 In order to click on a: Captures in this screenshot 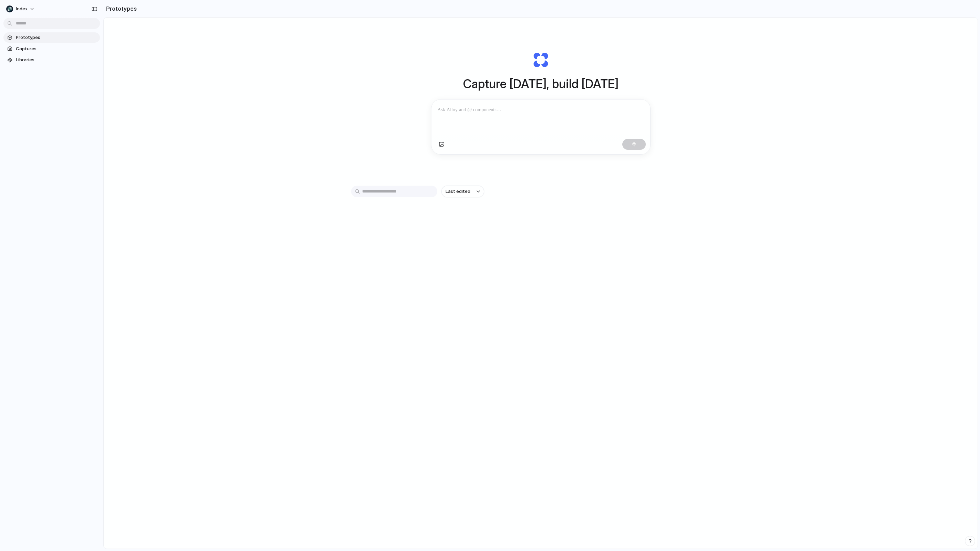, I will do `click(52, 49)`.